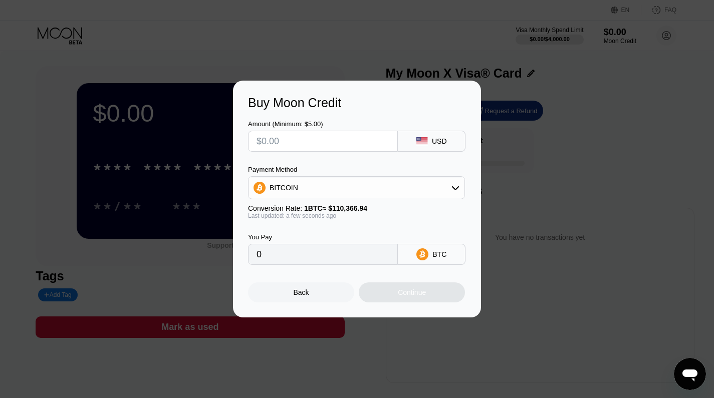 The image size is (714, 398). Describe the element at coordinates (439, 255) in the screenshot. I see `div: BTC` at that location.